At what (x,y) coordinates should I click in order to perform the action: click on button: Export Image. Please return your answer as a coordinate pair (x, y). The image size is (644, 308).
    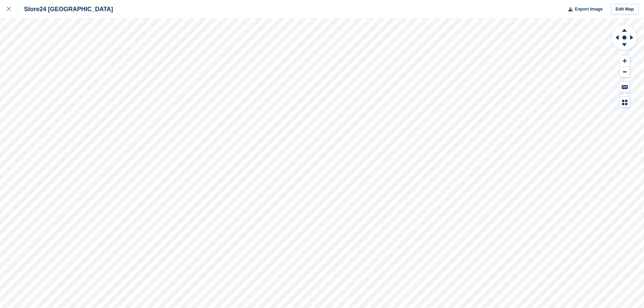
    Looking at the image, I should click on (583, 9).